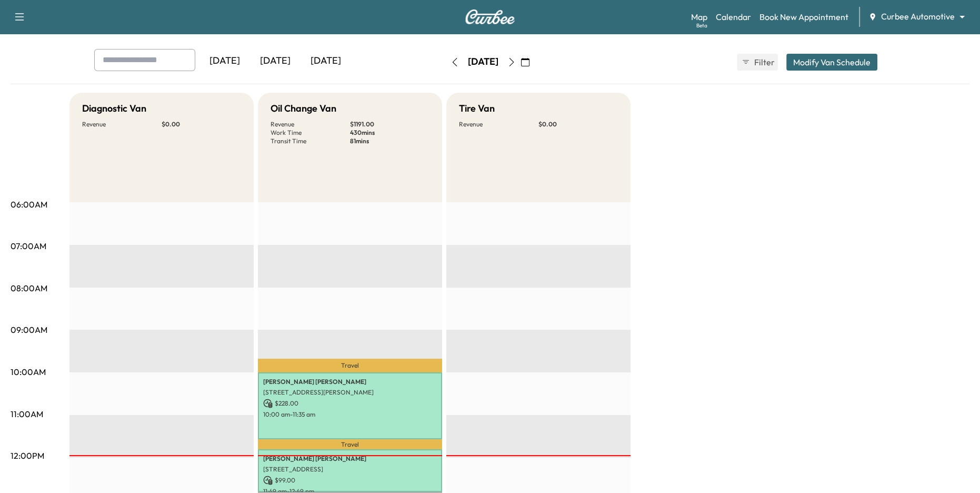 Image resolution: width=980 pixels, height=493 pixels. Describe the element at coordinates (303, 109) in the screenshot. I see `h5: Oil Change Van` at that location.